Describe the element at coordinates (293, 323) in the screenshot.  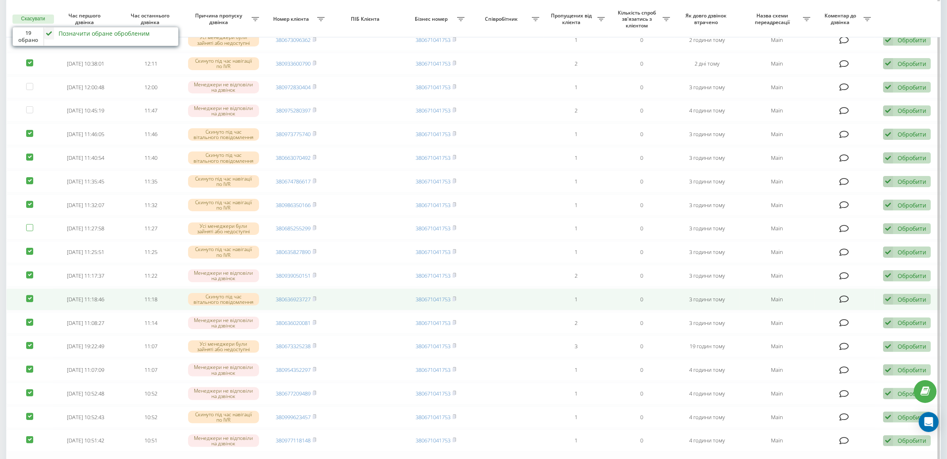
I see `a: 380636020081` at that location.